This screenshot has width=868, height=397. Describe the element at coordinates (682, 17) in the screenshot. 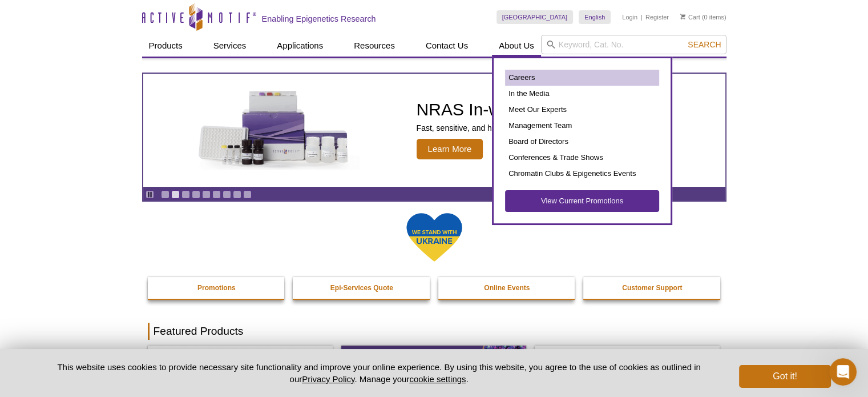

I see `img: Your Cart` at that location.